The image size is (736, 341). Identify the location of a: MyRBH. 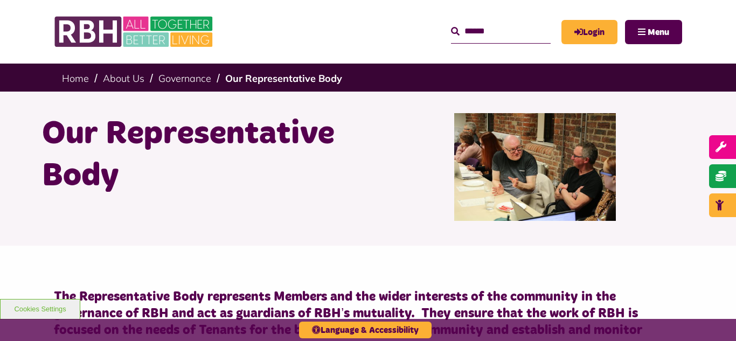
(590, 32).